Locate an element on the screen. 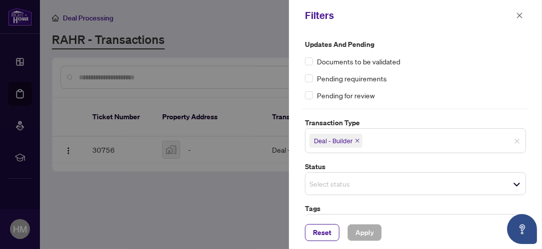 The height and width of the screenshot is (249, 542). button: Apply is located at coordinates (364, 233).